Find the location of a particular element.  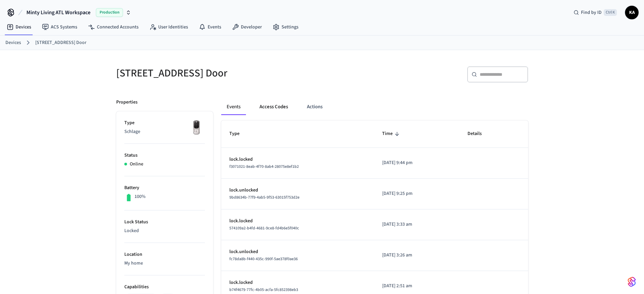

span: 574109a2-b4fd-4681-9ce8-fd4b6e5f040c is located at coordinates (264, 228).